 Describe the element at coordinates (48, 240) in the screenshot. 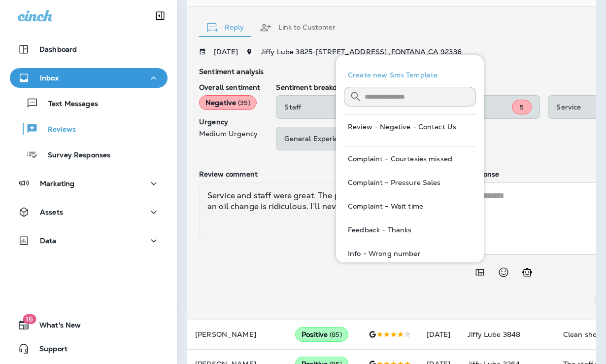

I see `p: Data` at that location.